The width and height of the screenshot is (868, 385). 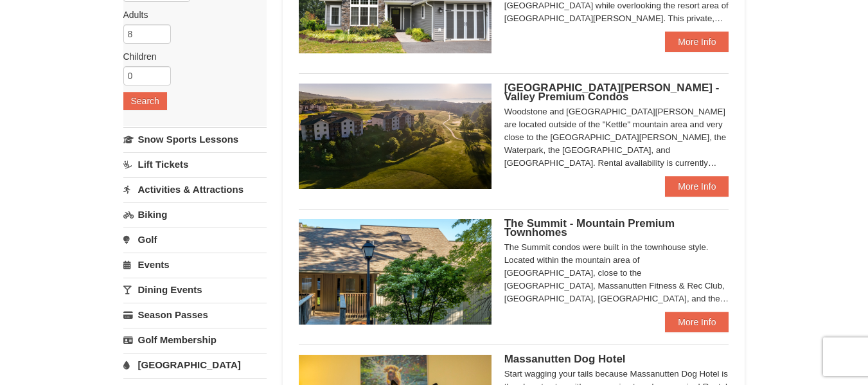 What do you see at coordinates (195, 240) in the screenshot?
I see `a: Golf` at bounding box center [195, 240].